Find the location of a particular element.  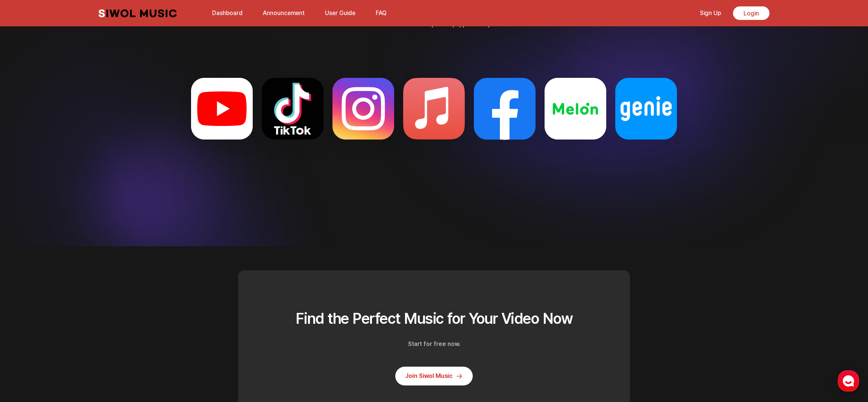

a: Settings is located at coordinates (121, 248).